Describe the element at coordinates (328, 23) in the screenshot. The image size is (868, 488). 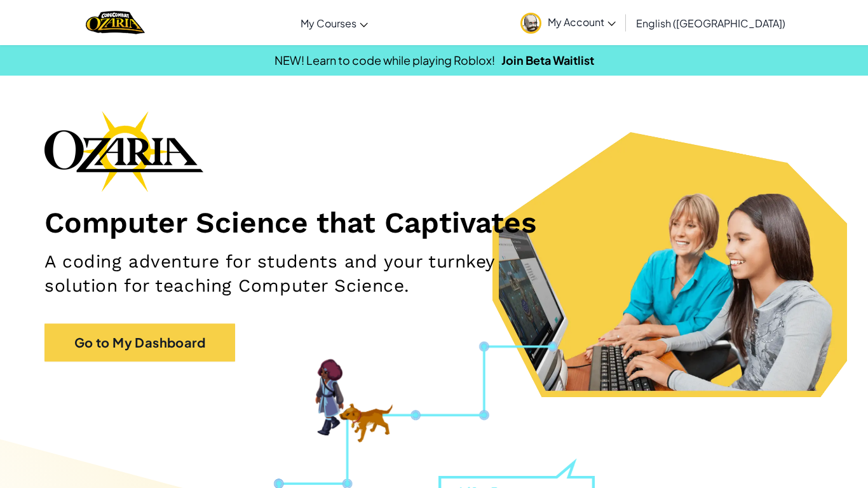
I see `span: My Courses` at that location.